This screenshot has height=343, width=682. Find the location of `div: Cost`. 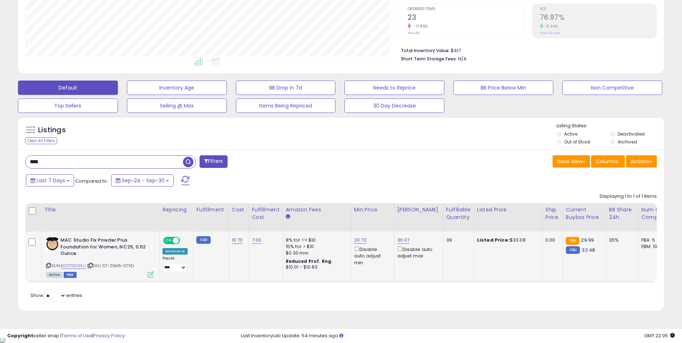

div: Cost is located at coordinates (239, 210).